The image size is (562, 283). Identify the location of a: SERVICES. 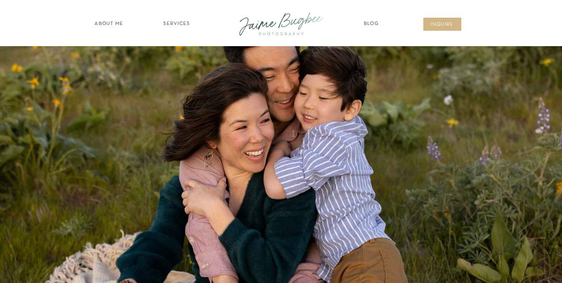
(177, 24).